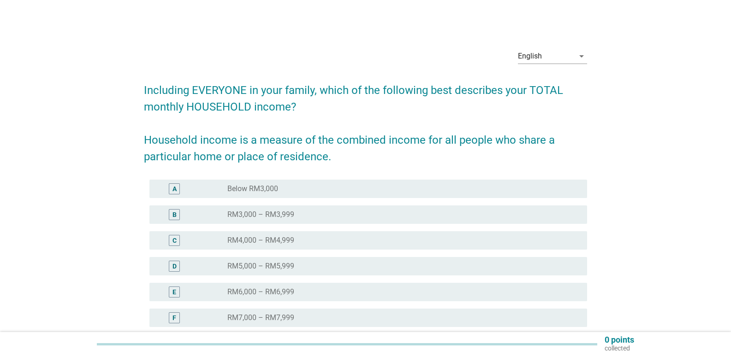 This screenshot has height=356, width=731. Describe the element at coordinates (530, 56) in the screenshot. I see `div: English` at that location.